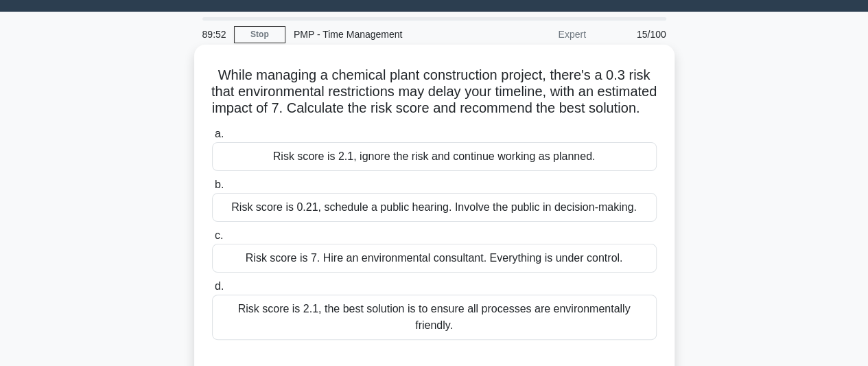  What do you see at coordinates (534, 35) in the screenshot?
I see `div: Expert` at bounding box center [534, 35].